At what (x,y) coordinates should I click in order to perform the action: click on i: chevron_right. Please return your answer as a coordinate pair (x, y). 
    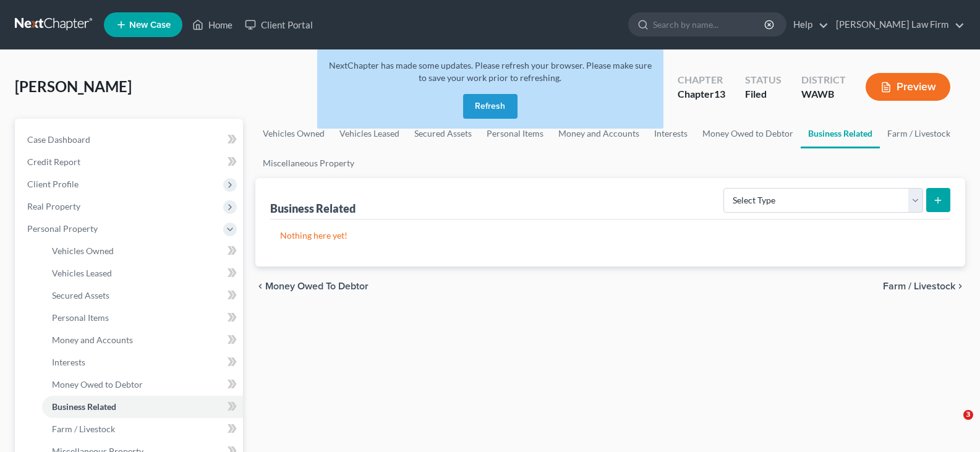
    Looking at the image, I should click on (961, 286).